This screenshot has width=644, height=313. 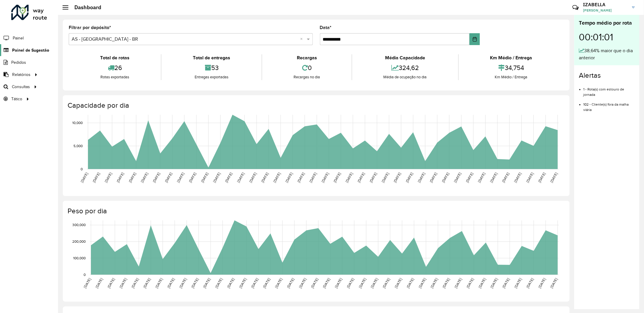 What do you see at coordinates (609, 90) in the screenshot?
I see `li: 1 - Rota(s) com estouro de jornada` at bounding box center [609, 90].